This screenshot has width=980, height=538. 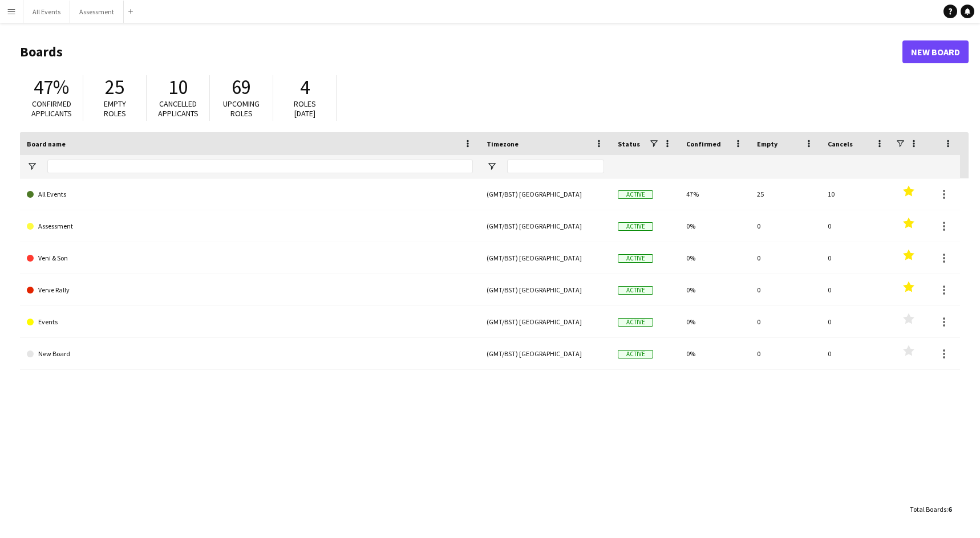 What do you see at coordinates (47, 144) in the screenshot?
I see `span: Board name` at bounding box center [47, 144].